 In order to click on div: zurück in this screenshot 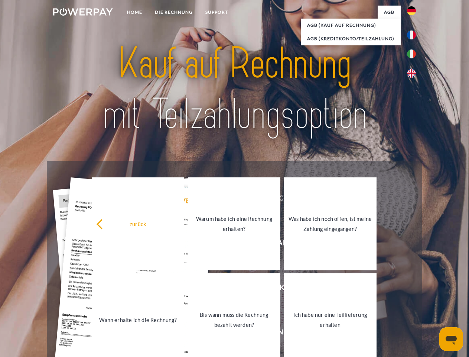, I will do `click(138, 223)`.